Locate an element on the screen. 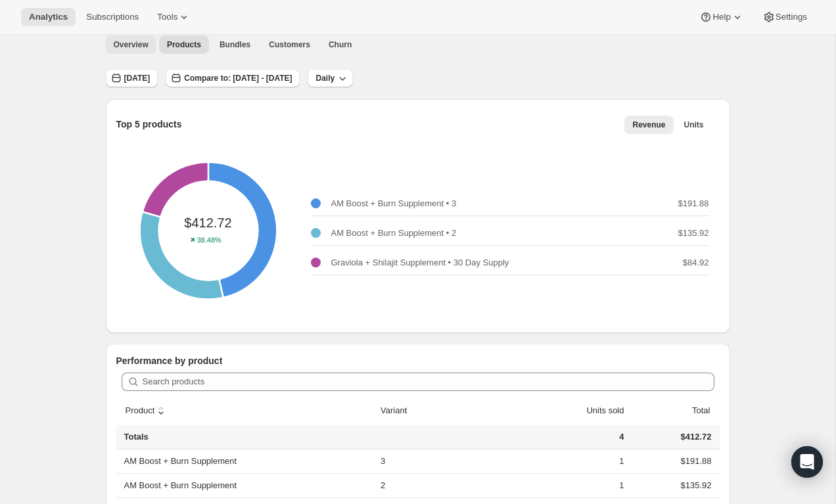 This screenshot has height=504, width=836. button: Daily is located at coordinates (330, 78).